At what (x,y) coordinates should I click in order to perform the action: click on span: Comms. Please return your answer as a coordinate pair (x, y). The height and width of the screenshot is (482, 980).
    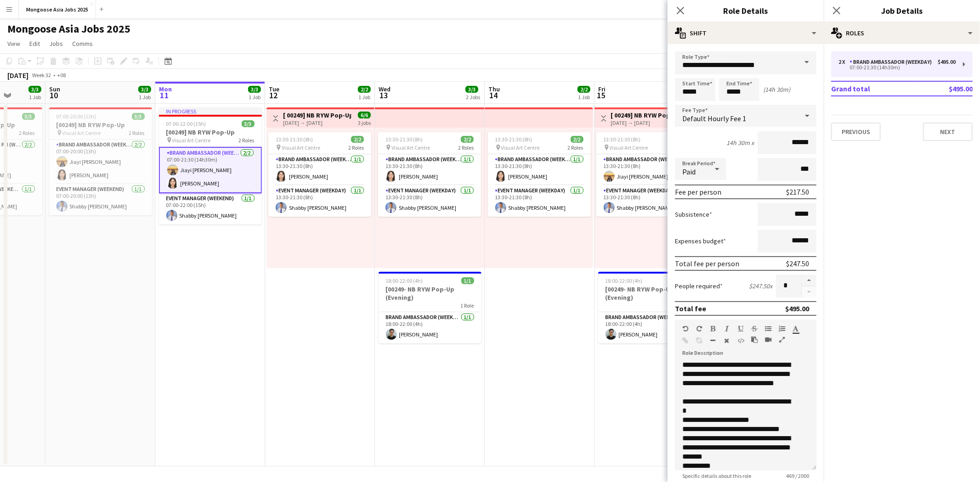
    Looking at the image, I should click on (82, 43).